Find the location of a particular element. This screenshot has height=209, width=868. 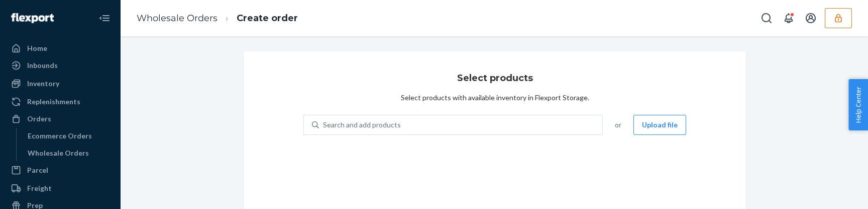

button: Open account menu is located at coordinates (810, 18).